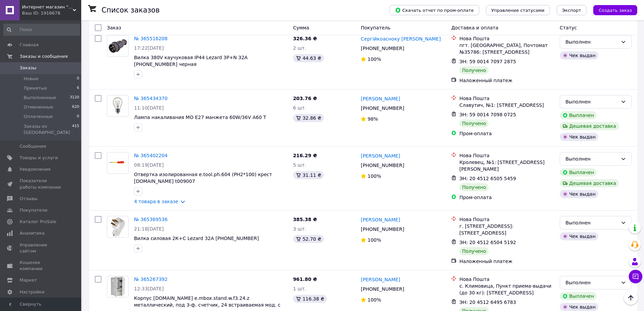  What do you see at coordinates (299, 229) in the screenshot?
I see `span: 3 шт.` at bounding box center [299, 229].